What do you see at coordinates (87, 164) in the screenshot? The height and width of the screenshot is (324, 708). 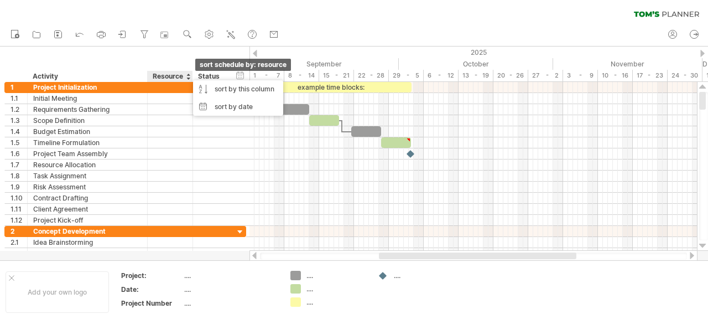 I see `div: Resource Allocation` at bounding box center [87, 164].